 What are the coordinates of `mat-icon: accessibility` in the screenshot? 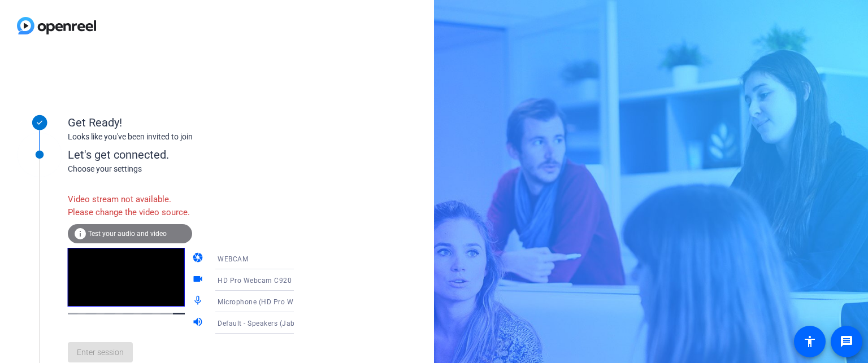 It's located at (810, 342).